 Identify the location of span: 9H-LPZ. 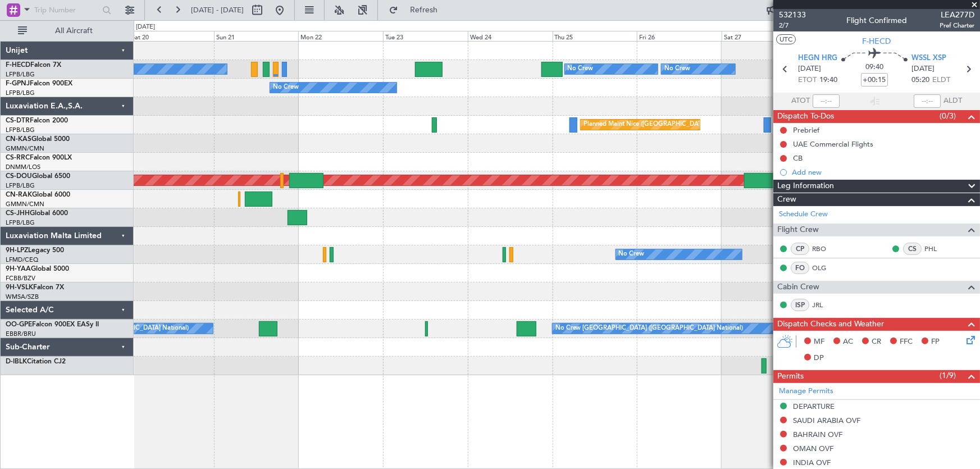
(17, 251).